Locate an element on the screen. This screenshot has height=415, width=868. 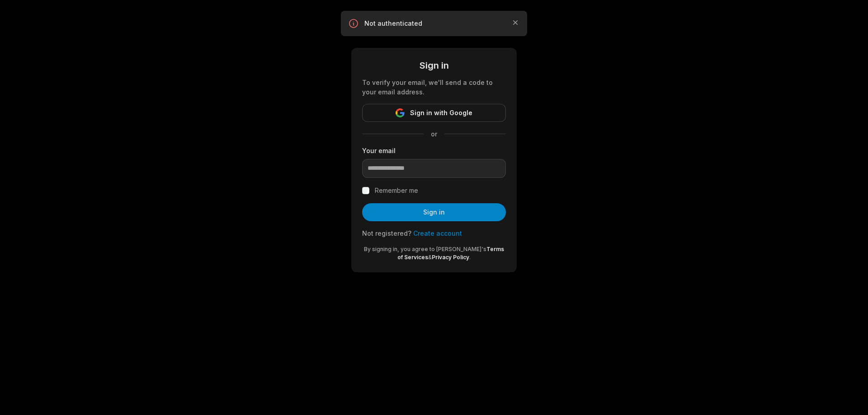
label: Your email is located at coordinates (434, 150).